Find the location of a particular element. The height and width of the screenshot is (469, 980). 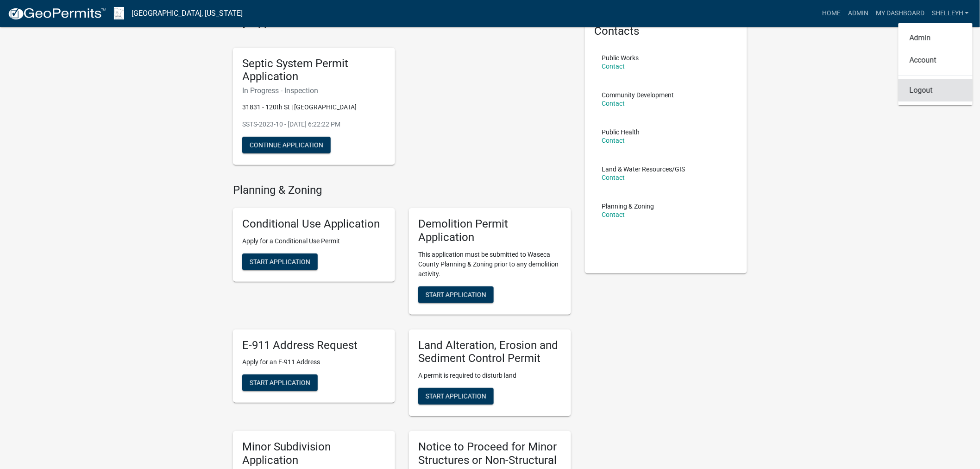

p: A permit is required to disturb land is located at coordinates (490, 376).